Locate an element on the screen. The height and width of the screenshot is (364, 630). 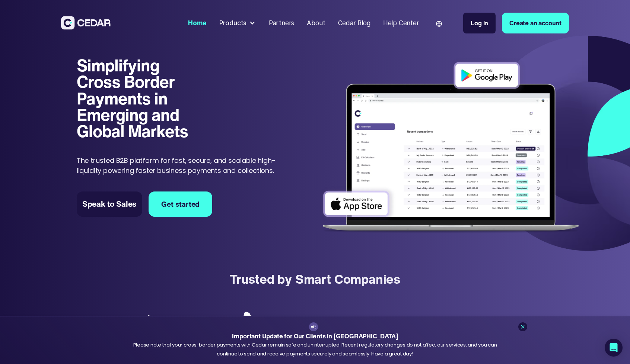
div: Cedar Blog is located at coordinates (354, 23).